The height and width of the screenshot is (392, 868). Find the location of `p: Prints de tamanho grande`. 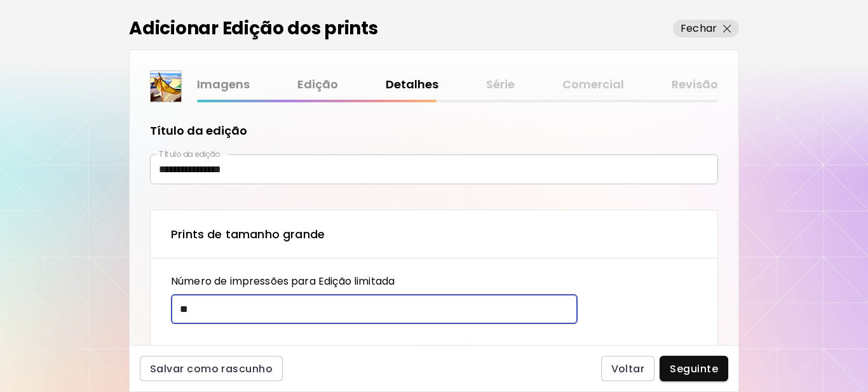

p: Prints de tamanho grande is located at coordinates (248, 234).